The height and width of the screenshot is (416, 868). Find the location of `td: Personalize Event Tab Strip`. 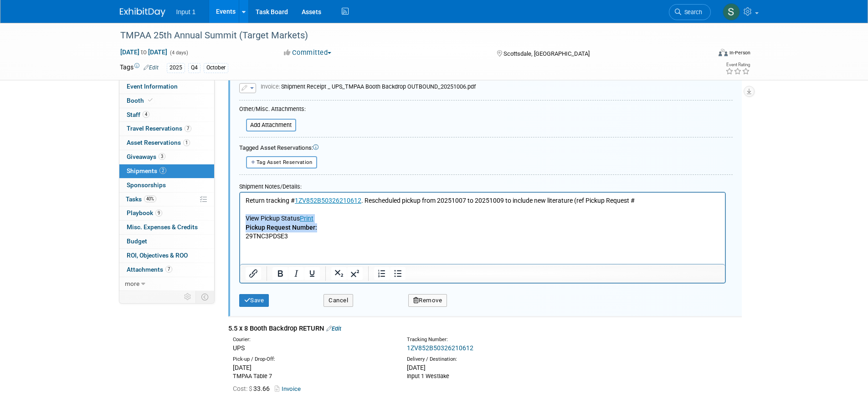

td: Personalize Event Tab Strip is located at coordinates (188, 296).